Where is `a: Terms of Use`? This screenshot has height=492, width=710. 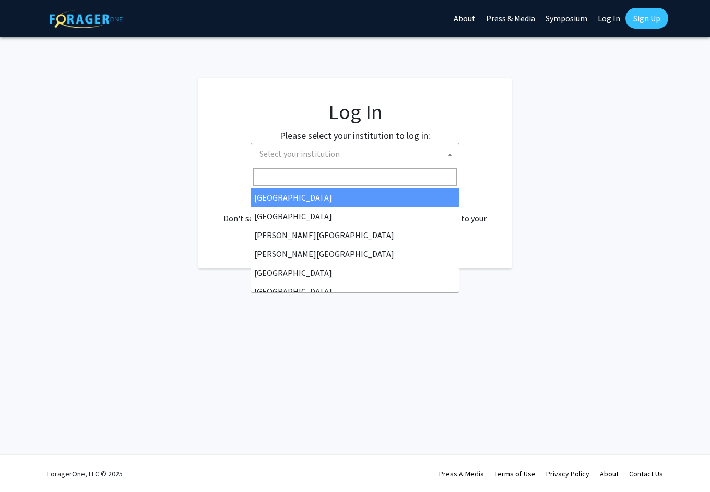 a: Terms of Use is located at coordinates (514, 473).